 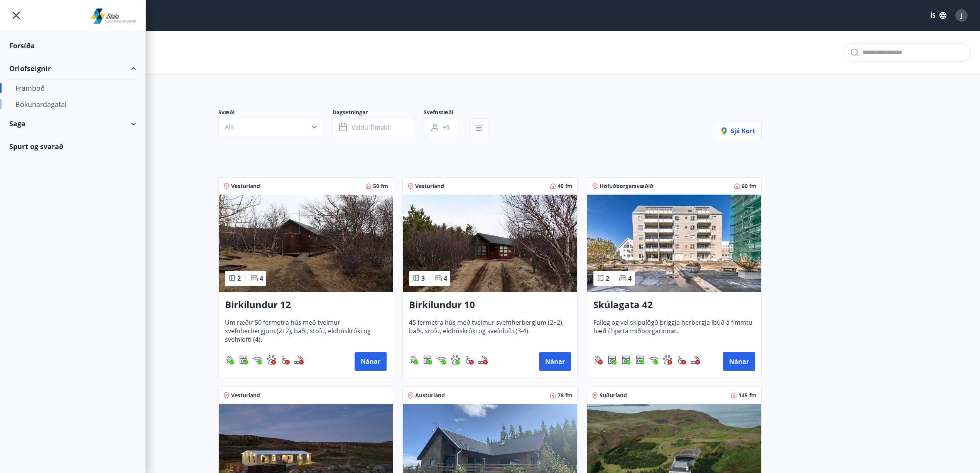 What do you see at coordinates (738, 131) in the screenshot?
I see `button: Sjá kort` at bounding box center [738, 131].